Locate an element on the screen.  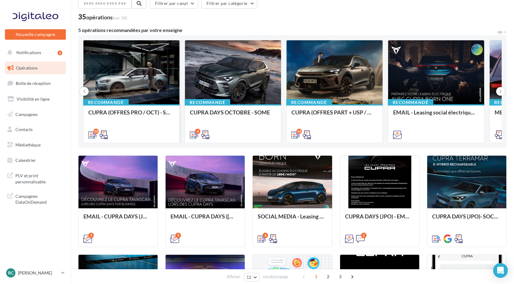
a: PLV et print personnalisable is located at coordinates (35, 178).